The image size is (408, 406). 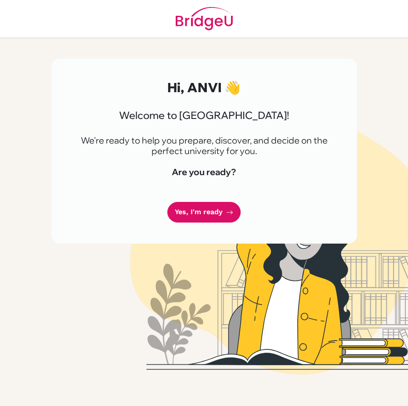 I want to click on p: We're ready to help you prepare, discover, and decide on the perfect university for you., so click(x=204, y=146).